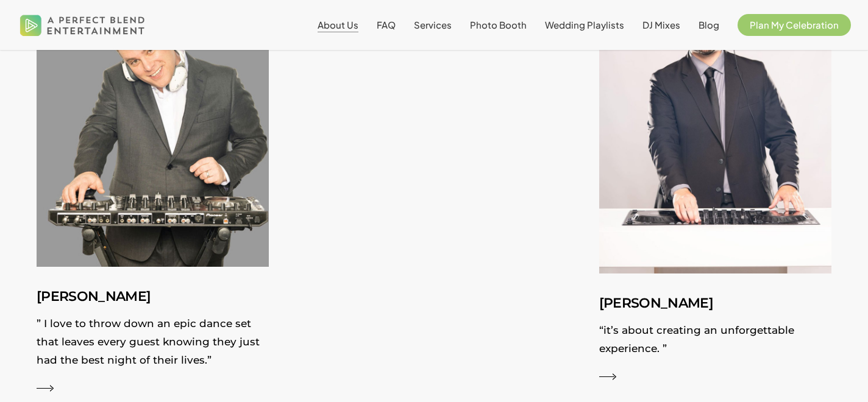  I want to click on a: Blog, so click(709, 25).